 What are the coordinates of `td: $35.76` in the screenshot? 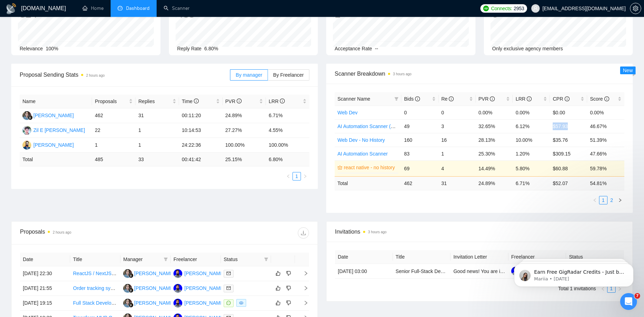 It's located at (569, 140).